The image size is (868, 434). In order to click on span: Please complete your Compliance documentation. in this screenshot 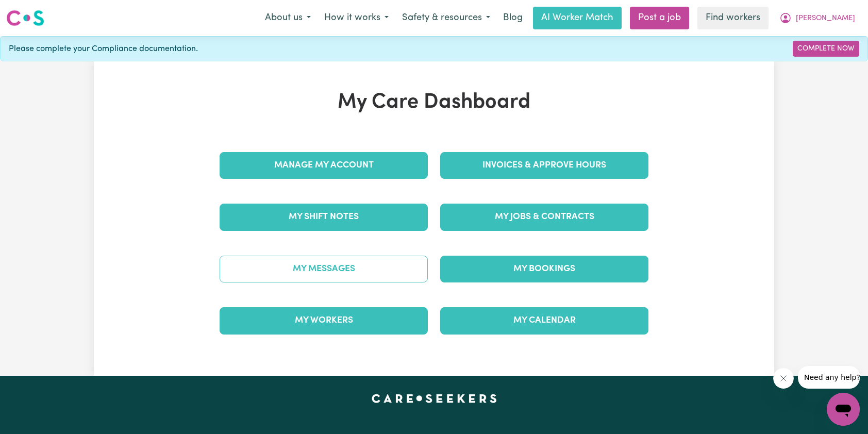, I will do `click(103, 49)`.